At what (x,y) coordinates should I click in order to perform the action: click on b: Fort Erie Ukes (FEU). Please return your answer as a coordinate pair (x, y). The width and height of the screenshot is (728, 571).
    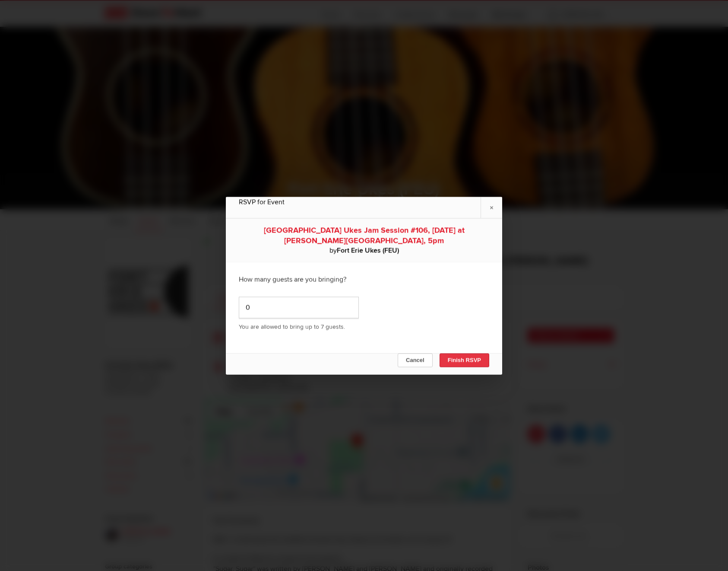
    Looking at the image, I should click on (368, 250).